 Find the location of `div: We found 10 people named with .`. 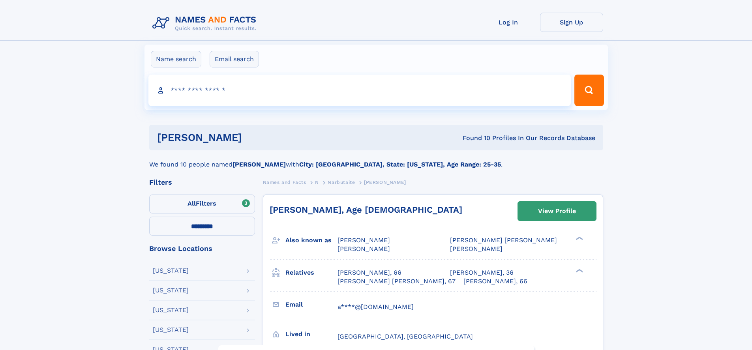

div: We found 10 people named with . is located at coordinates (376, 160).